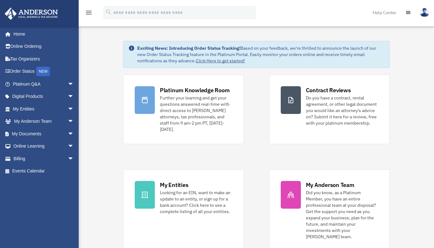  I want to click on div: NEW, so click(43, 71).